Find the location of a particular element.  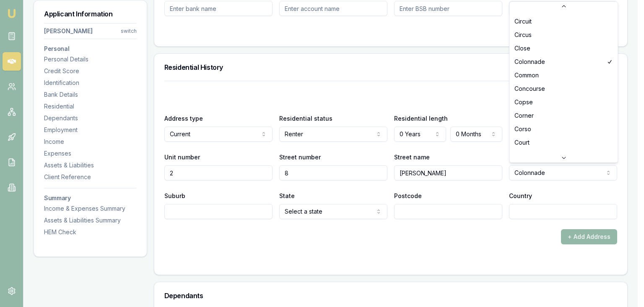

span: Corso is located at coordinates (523, 129).